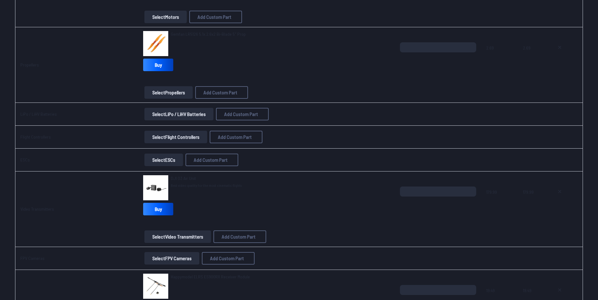 The image size is (598, 300). What do you see at coordinates (172, 259) in the screenshot?
I see `button: SelectFPV Cameras` at bounding box center [172, 259].